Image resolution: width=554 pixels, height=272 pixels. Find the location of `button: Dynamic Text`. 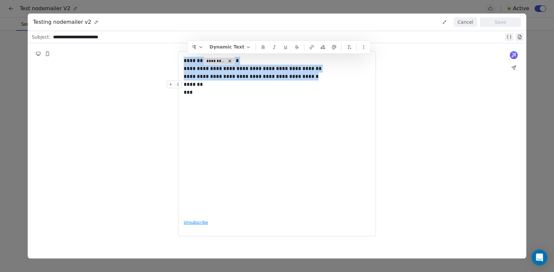

button: Dynamic Text is located at coordinates (230, 47).